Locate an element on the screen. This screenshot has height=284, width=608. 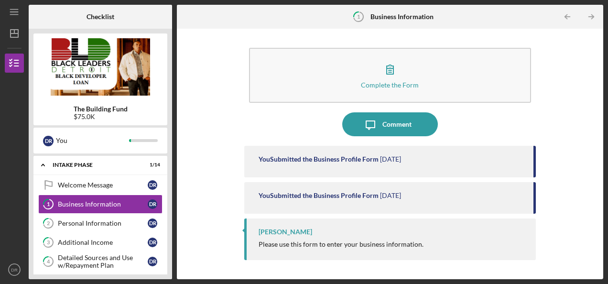
tspan: 4 is located at coordinates (48, 261).